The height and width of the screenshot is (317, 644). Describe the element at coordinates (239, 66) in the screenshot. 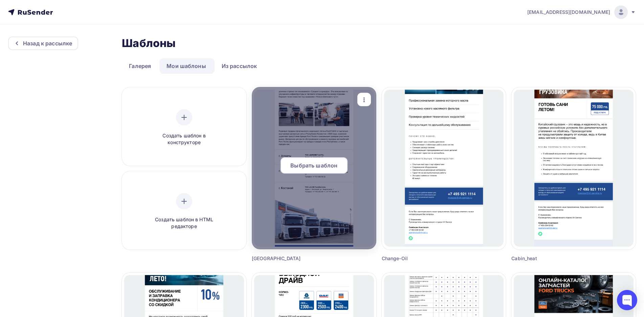

I see `a: Из рассылок` at that location.